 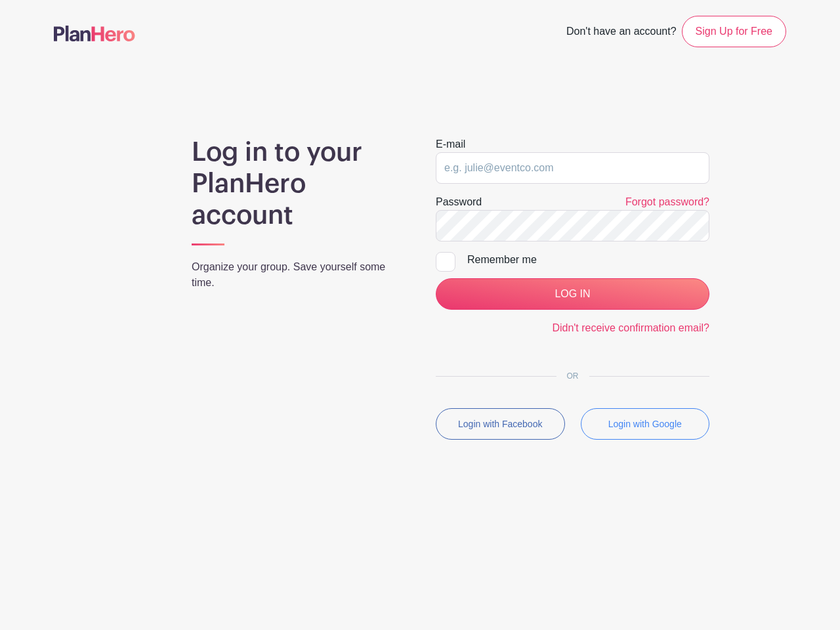 I want to click on a: Sign Up for Free, so click(x=734, y=31).